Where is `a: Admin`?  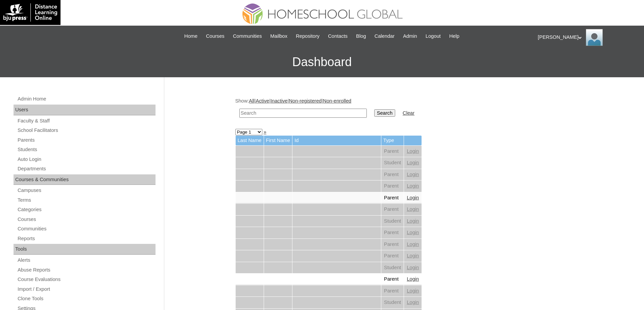 a: Admin is located at coordinates (410, 36).